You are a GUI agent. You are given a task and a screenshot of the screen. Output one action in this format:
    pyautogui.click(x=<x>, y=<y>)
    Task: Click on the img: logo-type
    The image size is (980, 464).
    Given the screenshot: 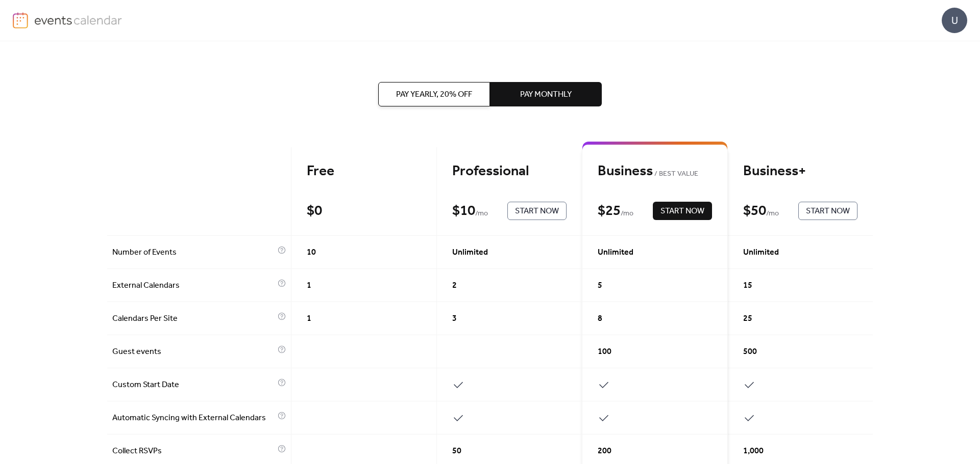 What is the action you would take?
    pyautogui.click(x=78, y=20)
    